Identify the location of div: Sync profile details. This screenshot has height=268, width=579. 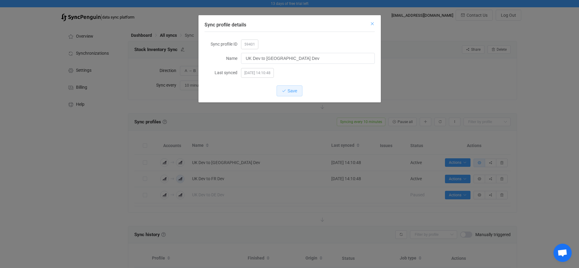
(290, 59).